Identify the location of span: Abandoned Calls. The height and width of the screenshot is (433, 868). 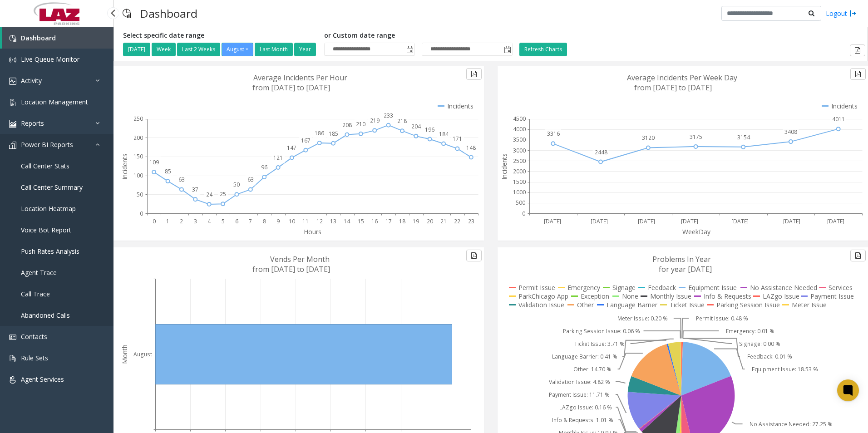
(46, 315).